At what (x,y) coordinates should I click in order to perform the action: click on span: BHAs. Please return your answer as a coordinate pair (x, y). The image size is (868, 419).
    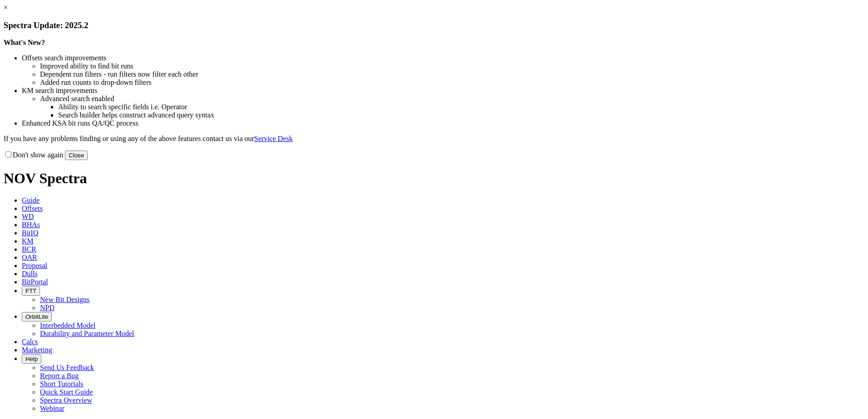
    Looking at the image, I should click on (31, 224).